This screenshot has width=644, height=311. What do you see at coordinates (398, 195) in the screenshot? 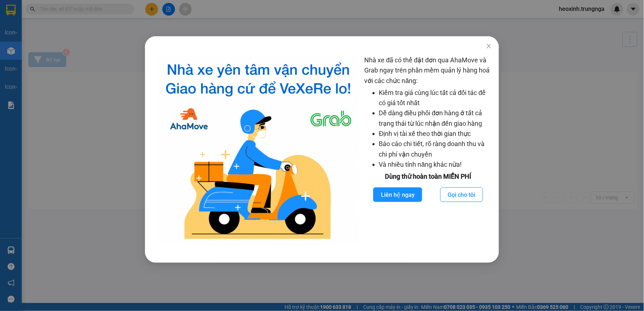
I see `button: Liên hệ ngay` at bounding box center [398, 195].